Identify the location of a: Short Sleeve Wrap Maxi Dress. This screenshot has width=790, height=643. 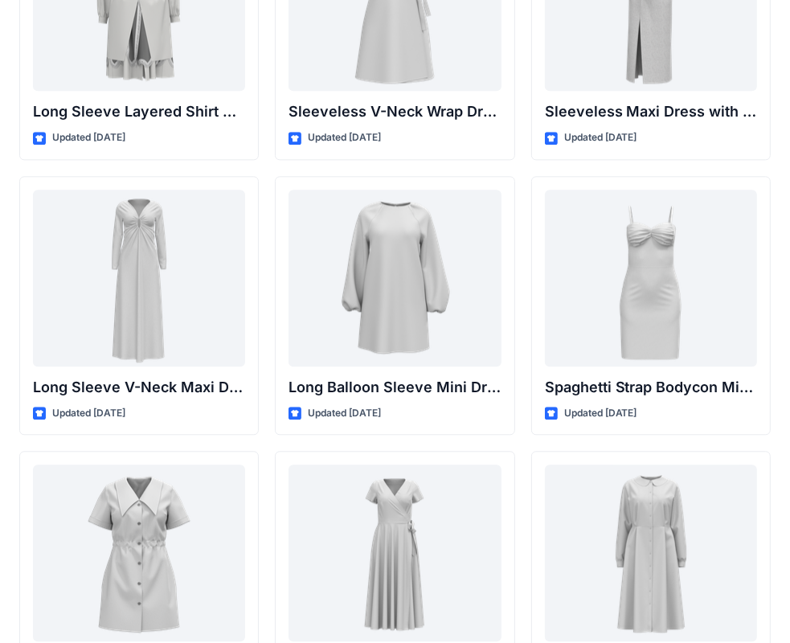
(395, 553).